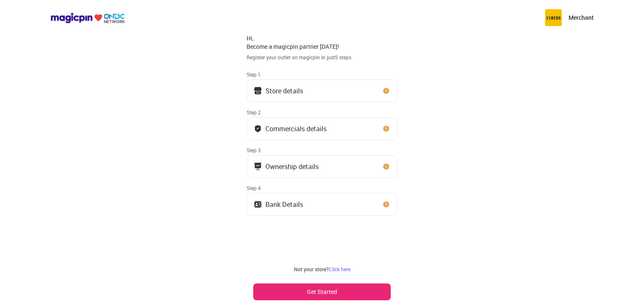 Image resolution: width=644 pixels, height=307 pixels. What do you see at coordinates (322, 128) in the screenshot?
I see `button: Commercials details` at bounding box center [322, 128].